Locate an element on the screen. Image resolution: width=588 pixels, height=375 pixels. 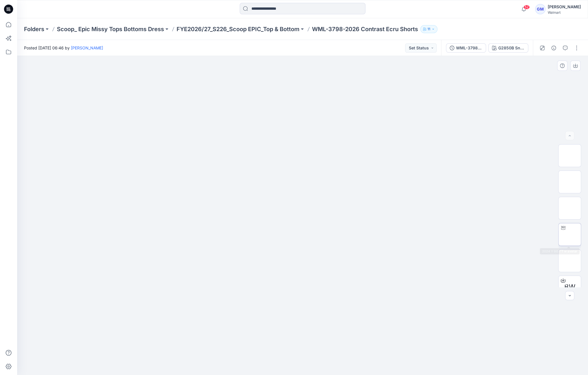
div: Walmart is located at coordinates (564, 12).